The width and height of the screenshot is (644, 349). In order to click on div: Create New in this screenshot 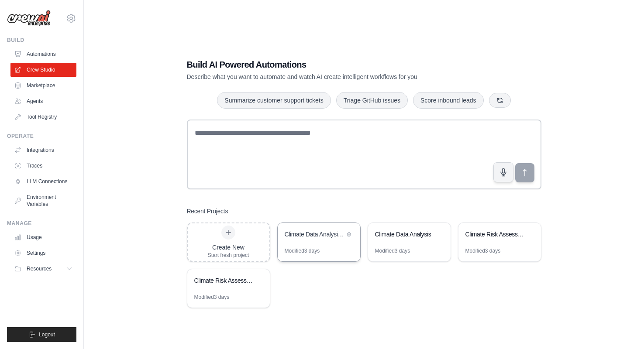, I will do `click(228, 248)`.